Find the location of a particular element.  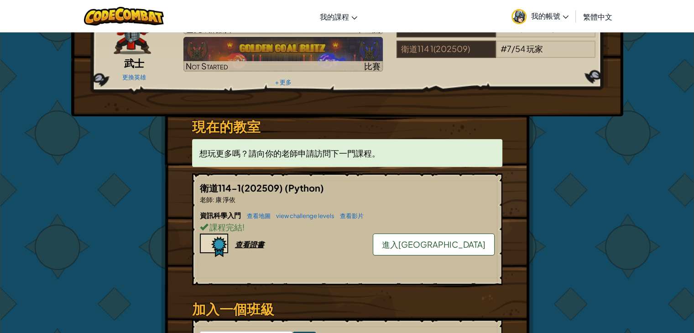

img: CodeCombat logo is located at coordinates (124, 16).